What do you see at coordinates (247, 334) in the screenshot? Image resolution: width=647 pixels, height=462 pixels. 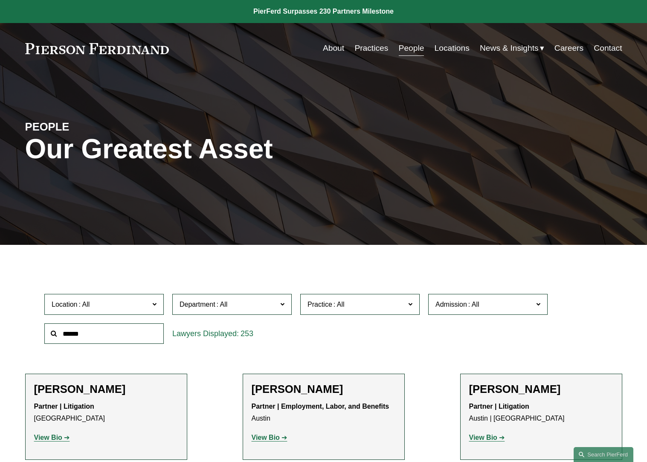 I see `span: 253` at bounding box center [247, 334].